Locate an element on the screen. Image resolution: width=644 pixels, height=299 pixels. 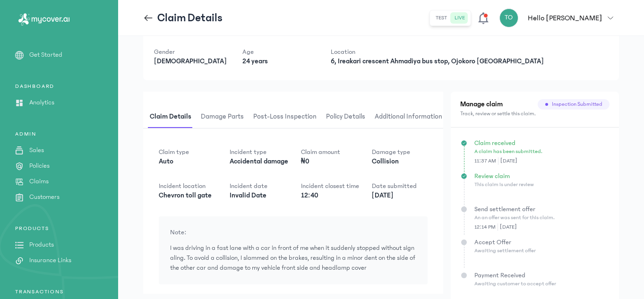
span: Awaiting settlement offer is located at coordinates (505, 250).